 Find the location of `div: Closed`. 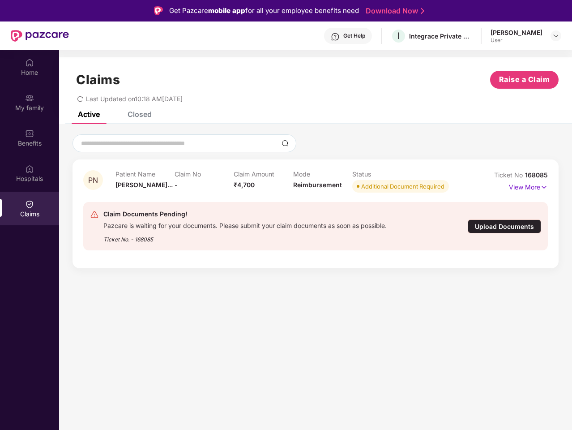

div: Closed is located at coordinates (140, 114).